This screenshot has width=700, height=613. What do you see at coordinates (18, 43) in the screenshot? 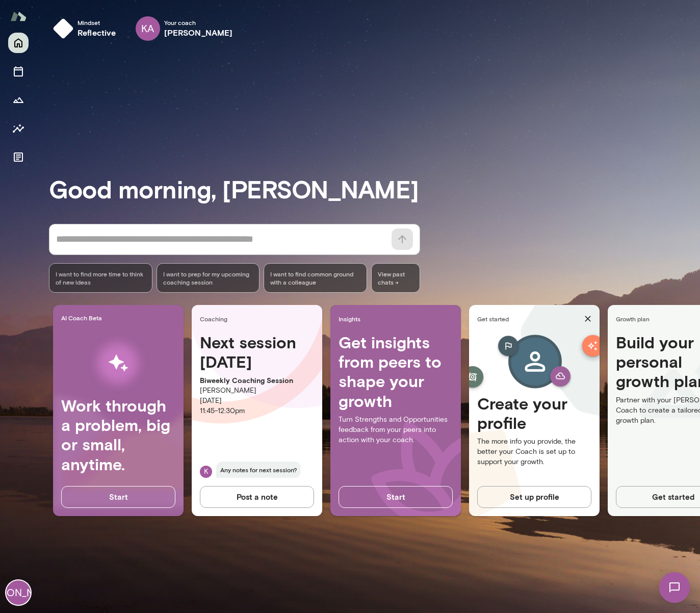
I see `button: Home` at bounding box center [18, 43].